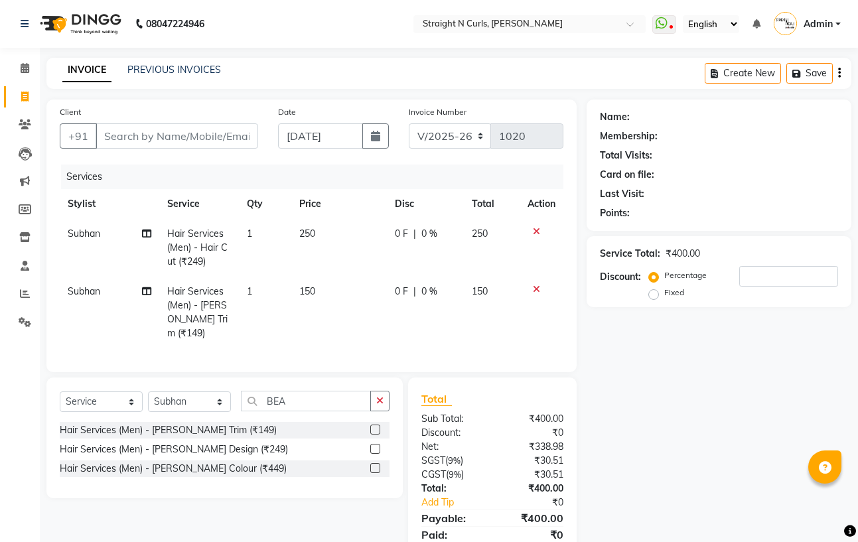 This screenshot has height=542, width=858. What do you see at coordinates (437, 112) in the screenshot?
I see `label: Invoice Number` at bounding box center [437, 112].